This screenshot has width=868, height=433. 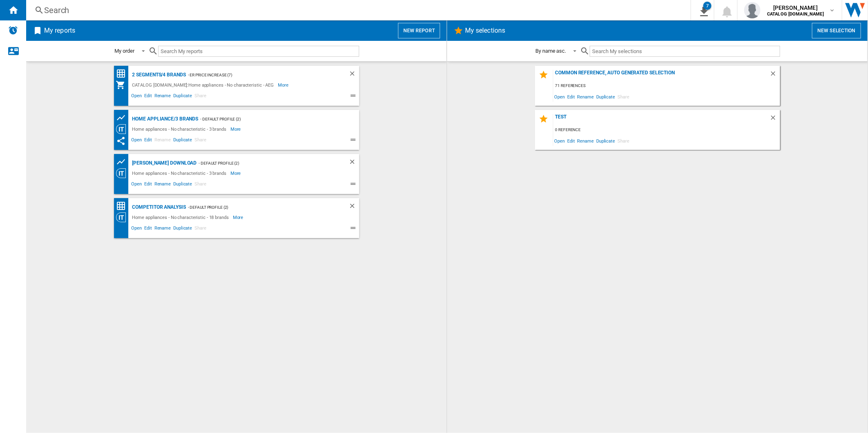 I want to click on input: Search My selections, so click(x=684, y=51).